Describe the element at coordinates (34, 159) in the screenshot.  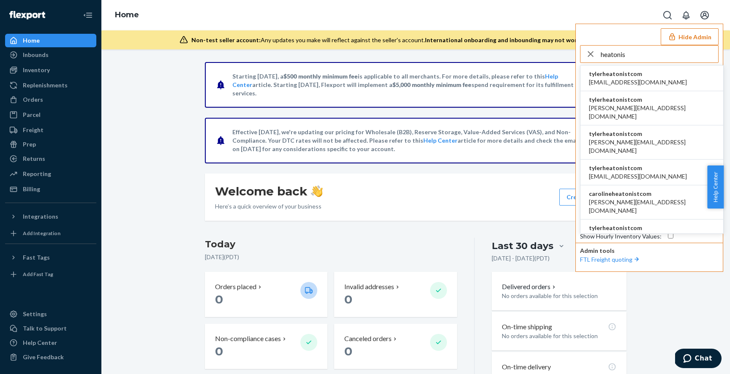
I see `div: Returns` at that location.